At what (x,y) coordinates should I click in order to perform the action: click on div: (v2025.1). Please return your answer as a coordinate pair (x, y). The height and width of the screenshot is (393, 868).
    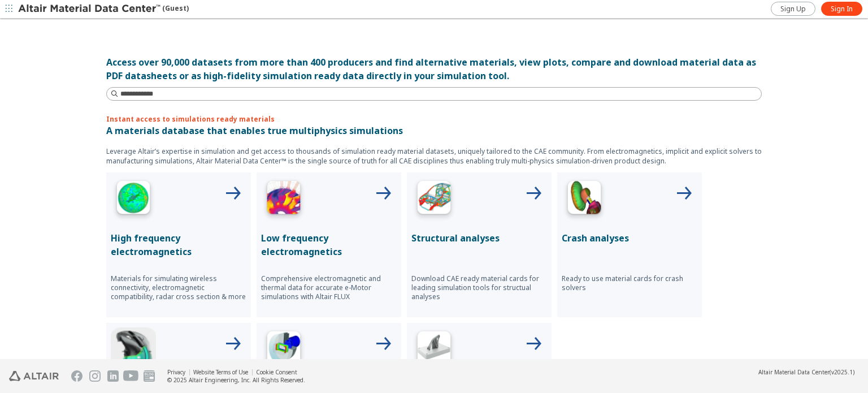
    Looking at the image, I should click on (807, 372).